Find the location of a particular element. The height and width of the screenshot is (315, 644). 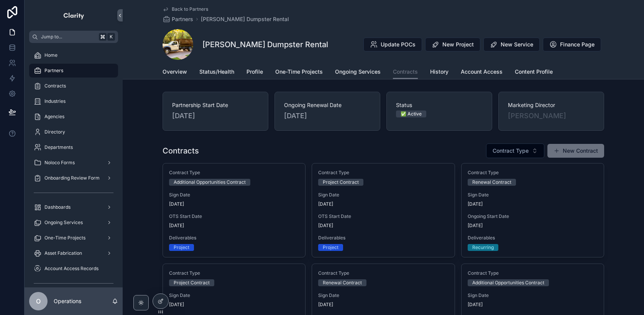

button: Update POCs is located at coordinates (393, 45).